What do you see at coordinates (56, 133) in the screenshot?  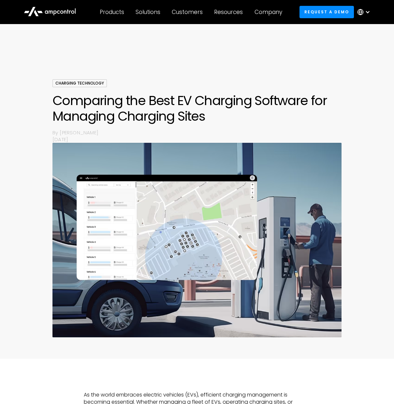 I see `p: By` at bounding box center [56, 133].